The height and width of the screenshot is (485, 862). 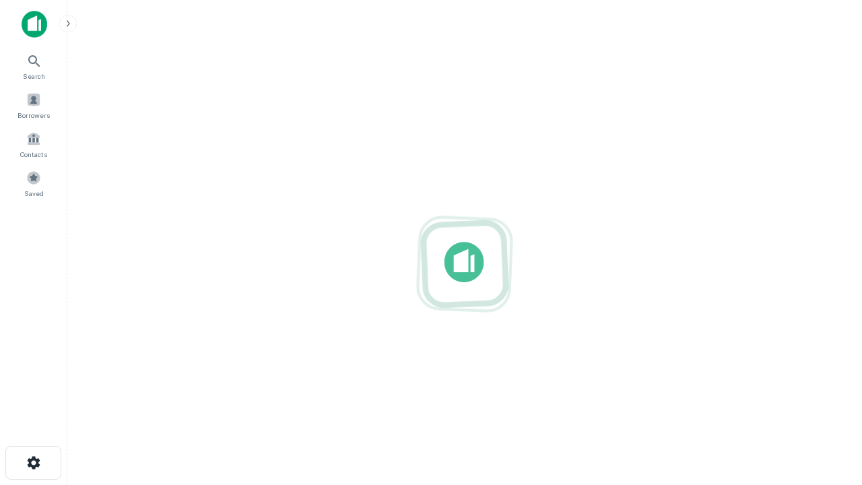 What do you see at coordinates (34, 66) in the screenshot?
I see `a: Search` at bounding box center [34, 66].